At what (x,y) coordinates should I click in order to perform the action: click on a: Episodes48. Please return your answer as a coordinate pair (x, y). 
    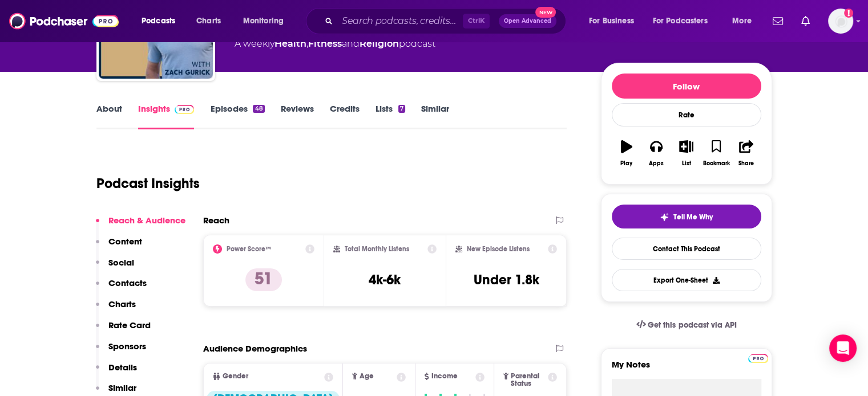
    Looking at the image, I should click on (237, 116).